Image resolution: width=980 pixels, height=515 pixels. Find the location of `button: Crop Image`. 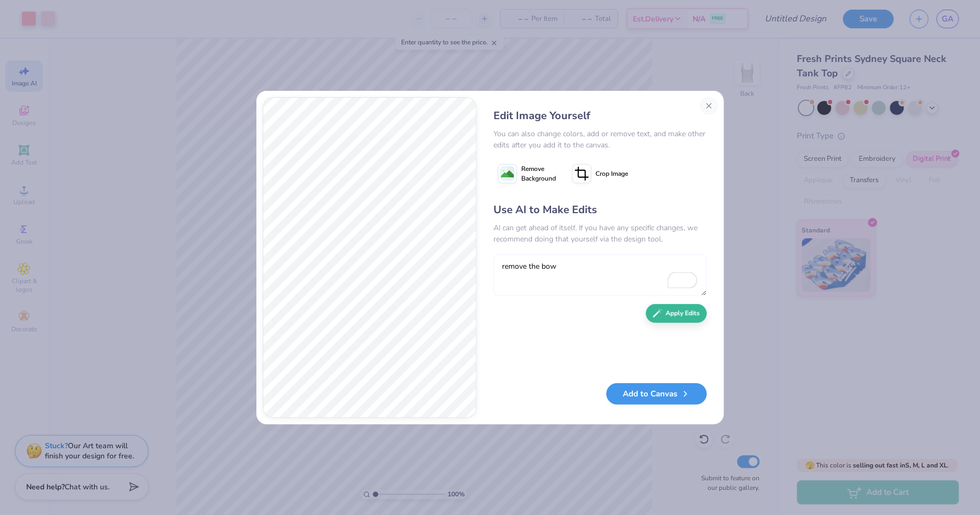

button: Crop Image is located at coordinates (600, 174).